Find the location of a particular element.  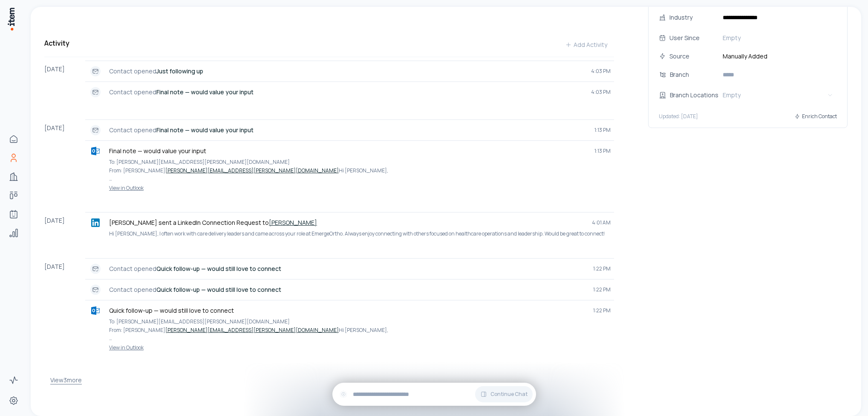

p: Final note — would value your input is located at coordinates (348, 151).